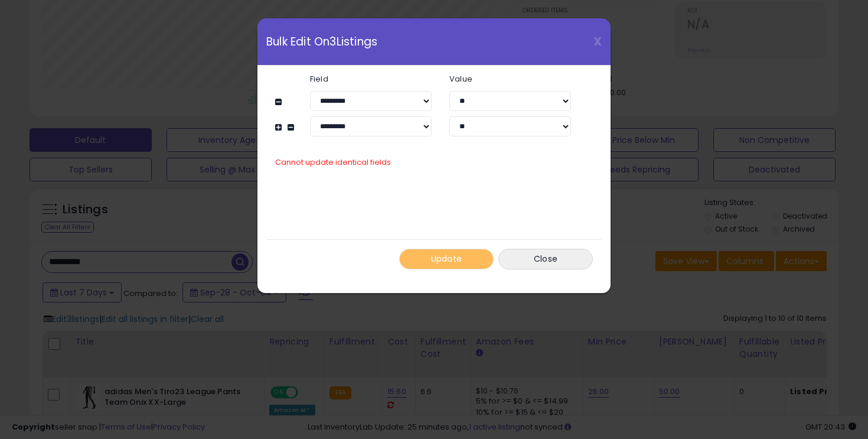 The height and width of the screenshot is (439, 868). What do you see at coordinates (597, 41) in the screenshot?
I see `span: X` at bounding box center [597, 41].